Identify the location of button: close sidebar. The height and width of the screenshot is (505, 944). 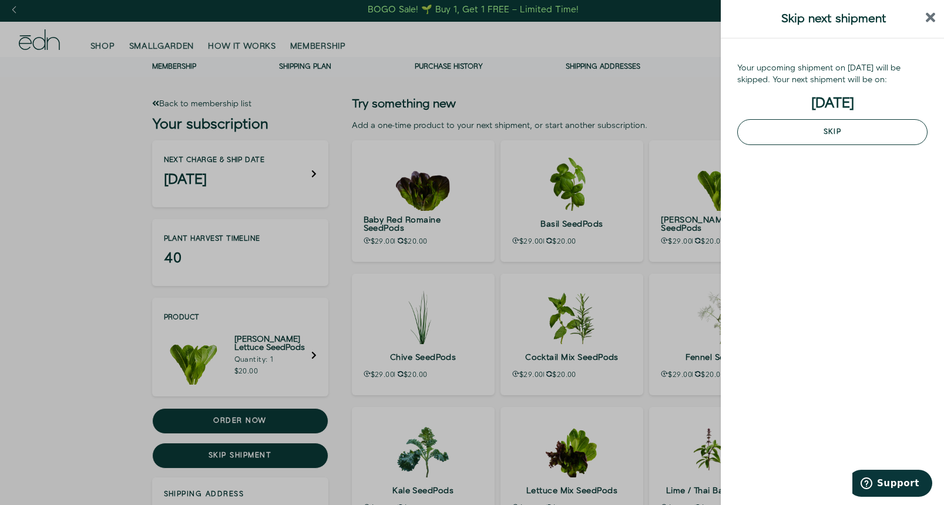
(930, 19).